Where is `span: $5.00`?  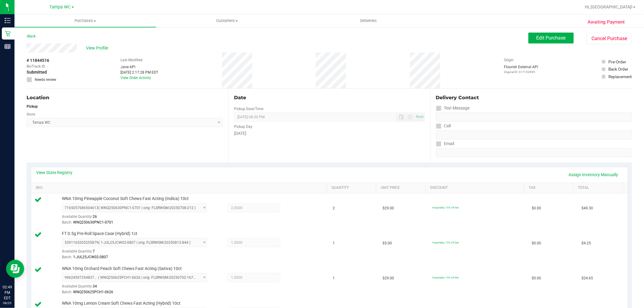
span: $5.00 is located at coordinates (387, 243).